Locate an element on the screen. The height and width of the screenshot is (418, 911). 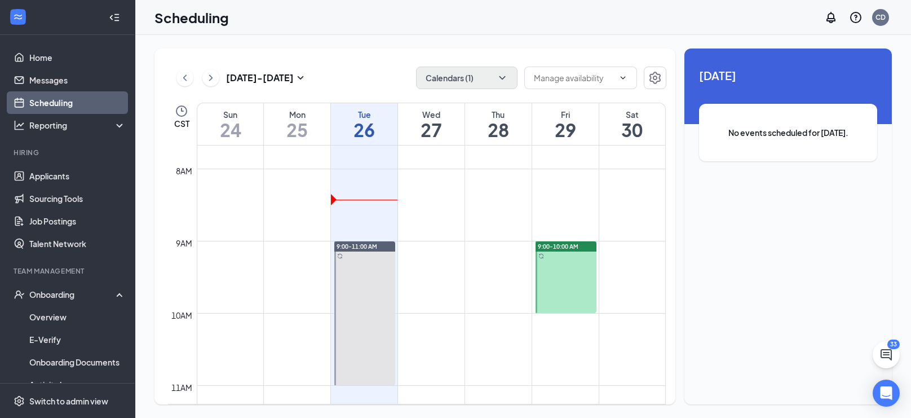
a: Home is located at coordinates (77, 58).